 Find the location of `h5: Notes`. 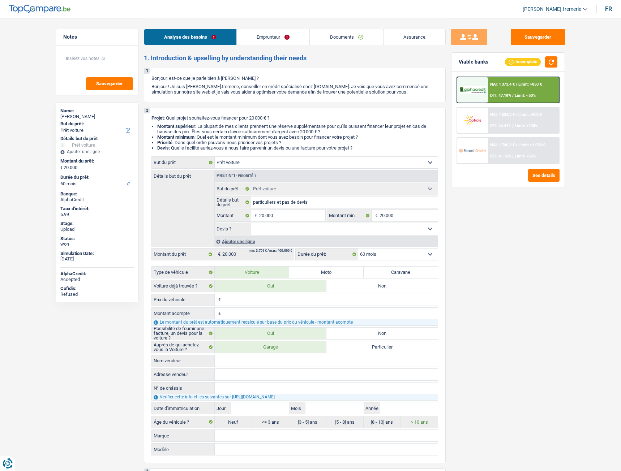

h5: Notes is located at coordinates (97, 37).